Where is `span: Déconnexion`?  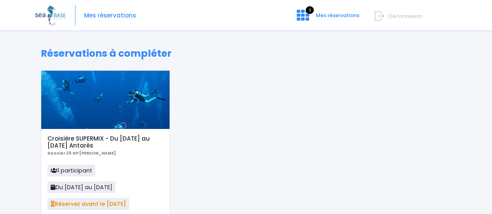 span: Déconnexion is located at coordinates (405, 16).